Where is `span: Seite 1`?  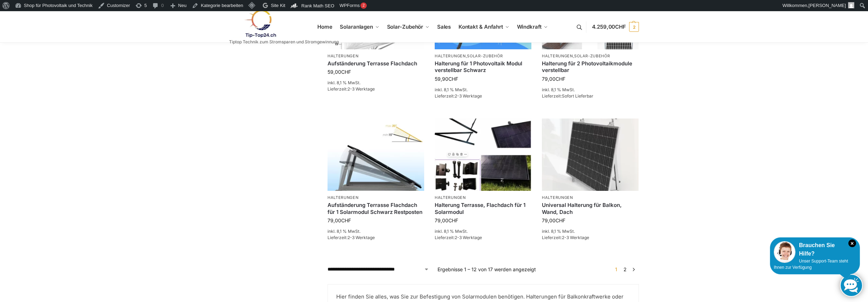
span: Seite 1 is located at coordinates (616, 269).